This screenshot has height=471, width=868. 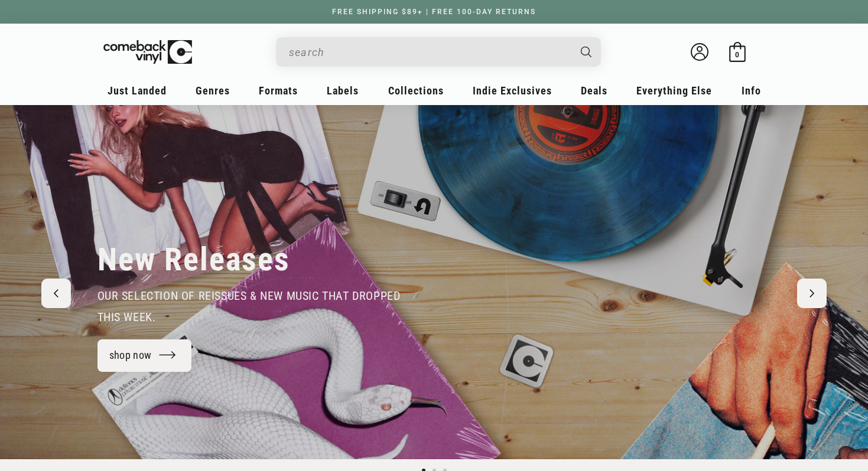 I want to click on input: search, so click(x=429, y=52).